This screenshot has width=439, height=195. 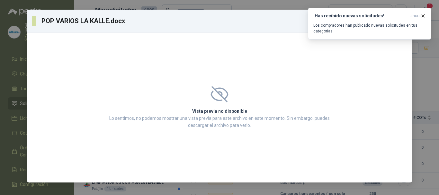 What do you see at coordinates (220, 122) in the screenshot?
I see `p: Lo sentimos, no podemos mostrar una vista previa para este archivo en este momento. Sin embargo, ...` at bounding box center [220, 122].